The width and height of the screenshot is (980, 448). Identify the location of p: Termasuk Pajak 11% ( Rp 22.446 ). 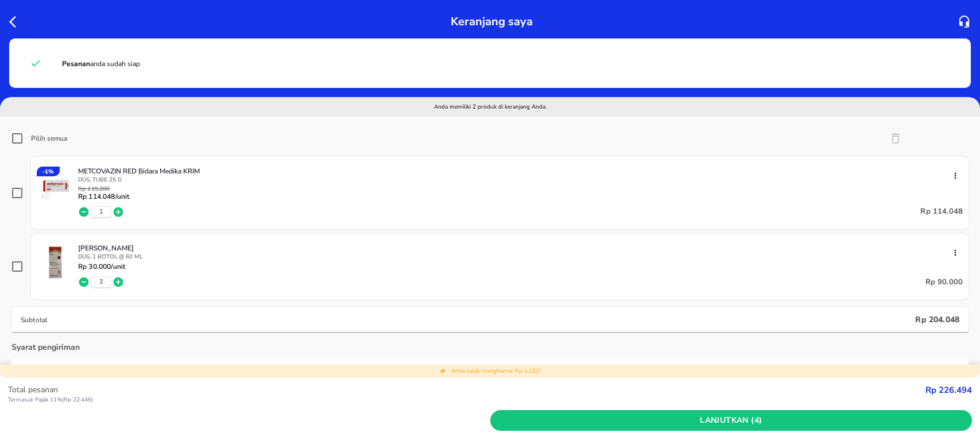
(467, 400).